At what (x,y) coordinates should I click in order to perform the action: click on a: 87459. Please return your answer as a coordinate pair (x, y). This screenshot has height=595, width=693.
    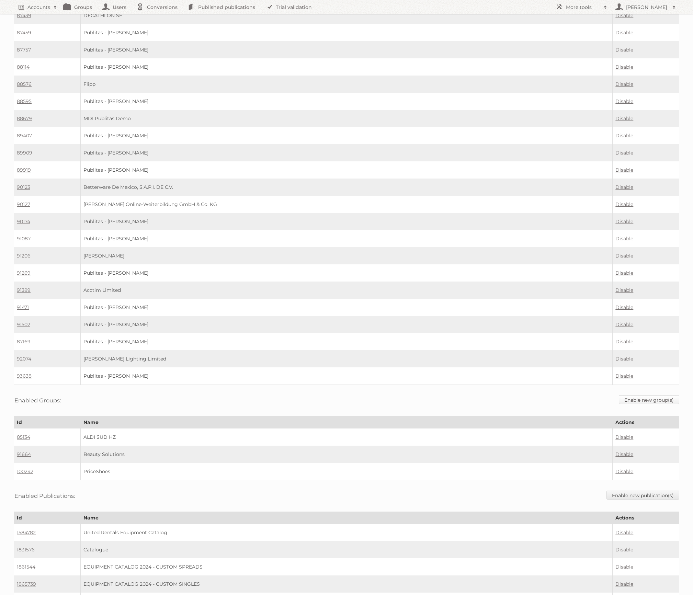
    Looking at the image, I should click on (24, 33).